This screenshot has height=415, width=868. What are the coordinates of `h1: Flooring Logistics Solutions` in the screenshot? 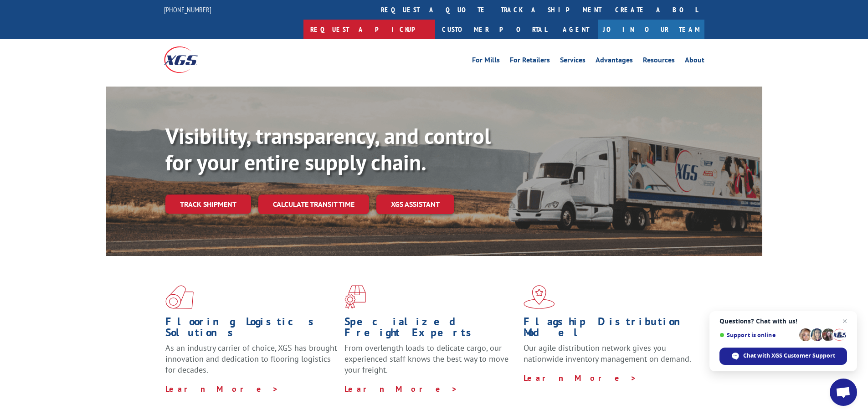 It's located at (251, 329).